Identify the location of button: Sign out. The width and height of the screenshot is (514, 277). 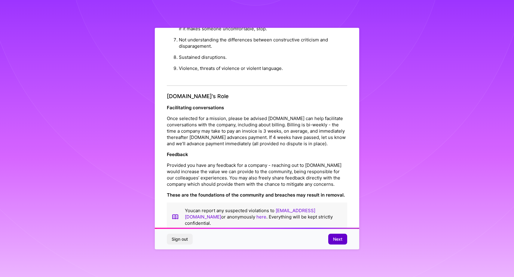
(180, 239).